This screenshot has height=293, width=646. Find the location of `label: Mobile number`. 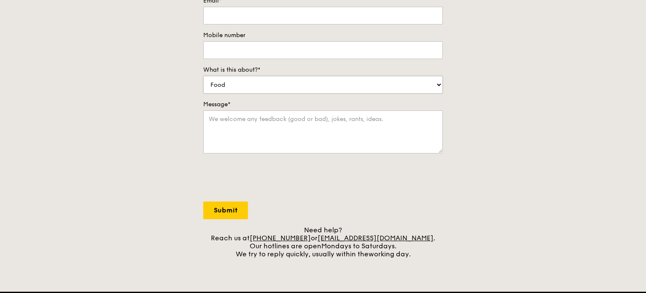

label: Mobile number is located at coordinates (323, 35).